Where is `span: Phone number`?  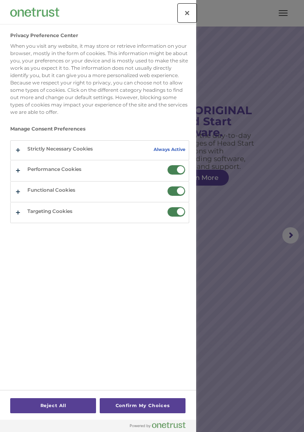
span: Phone number is located at coordinates (148, 84).